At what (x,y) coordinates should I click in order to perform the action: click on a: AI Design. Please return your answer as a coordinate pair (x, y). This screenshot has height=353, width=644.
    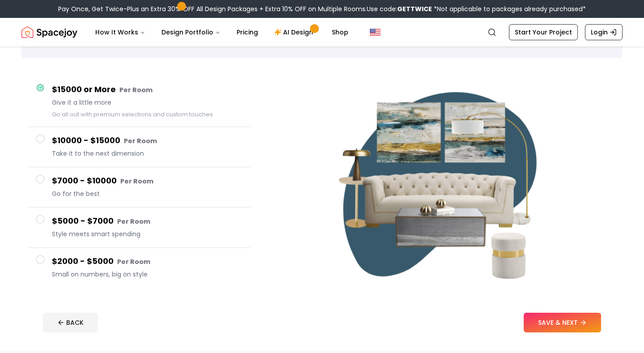
    Looking at the image, I should click on (295, 32).